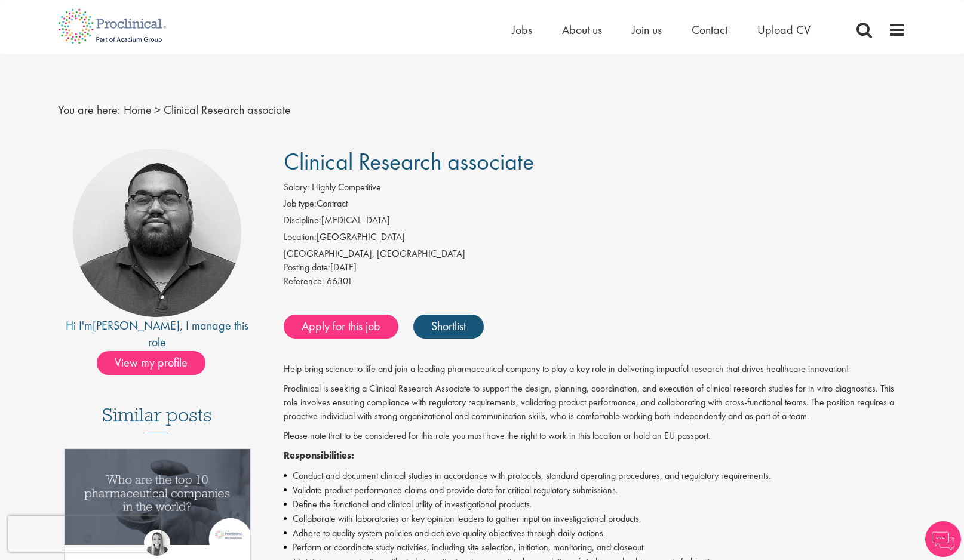 Image resolution: width=964 pixels, height=560 pixels. I want to click on li: Collaborate with laboratories or key opinion leaders to gather input on investigational products., so click(595, 519).